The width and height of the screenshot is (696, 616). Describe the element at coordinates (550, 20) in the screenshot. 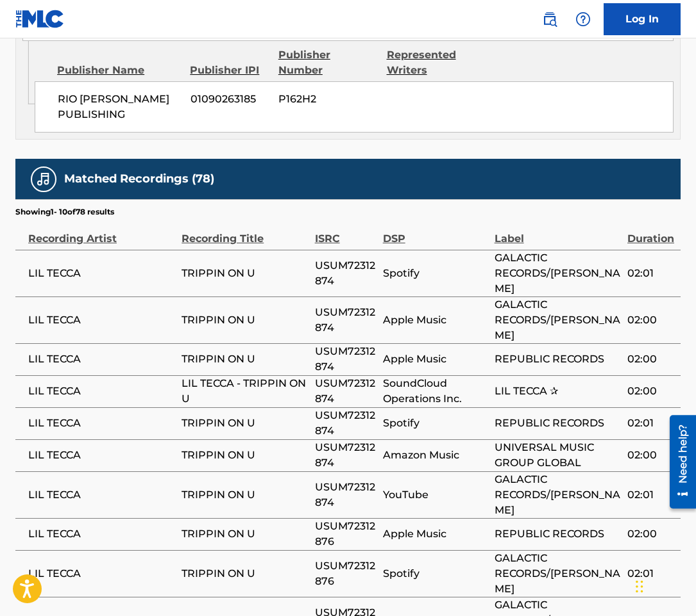

I see `a: Public Search` at that location.